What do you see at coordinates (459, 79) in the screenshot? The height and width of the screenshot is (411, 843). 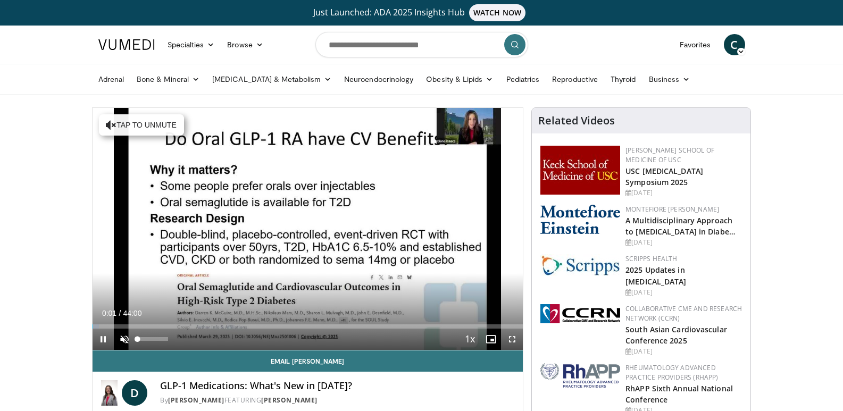 I see `a: Obesity & Lipids` at bounding box center [459, 79].